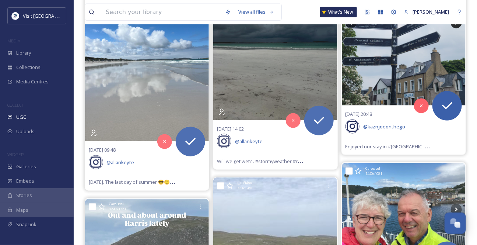 The width and height of the screenshot is (477, 245). What do you see at coordinates (15, 16) in the screenshot?
I see `img: Untitled%20design%20%2897%29.png` at bounding box center [15, 16].